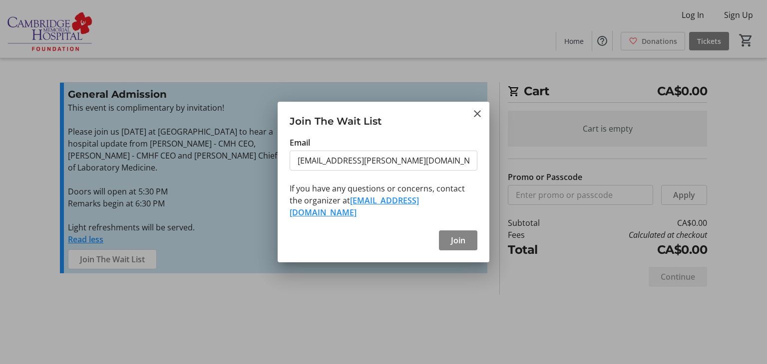  I want to click on a: Contact the organizer, so click(354, 207).